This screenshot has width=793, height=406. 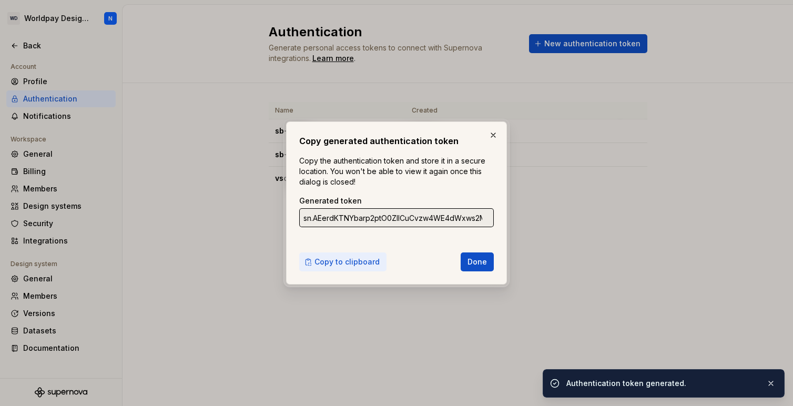 I want to click on div: Authentication token generated., so click(x=662, y=383).